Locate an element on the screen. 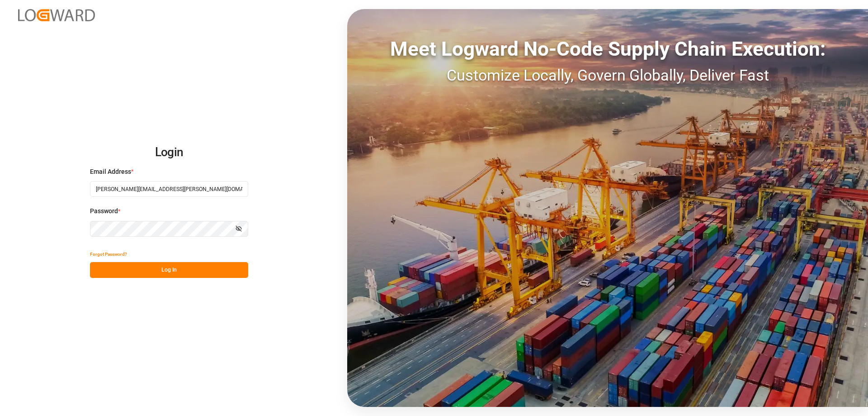 This screenshot has width=868, height=416. div: Meet Logward No-Code Supply Chain Execution: is located at coordinates (608, 49).